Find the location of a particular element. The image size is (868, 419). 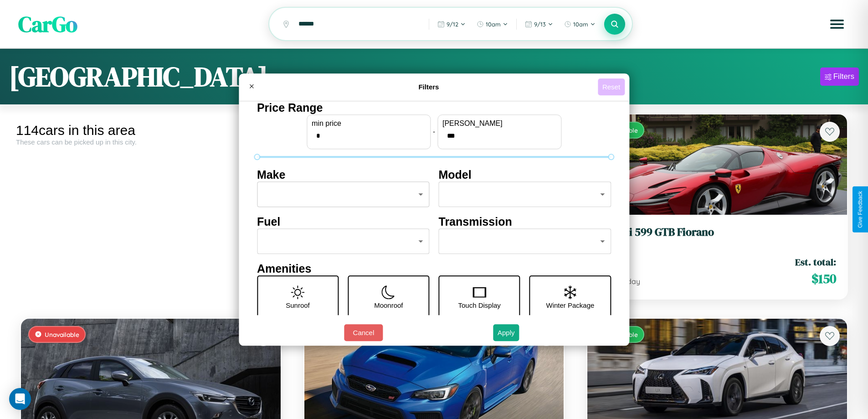

button: Cancel is located at coordinates (363, 333).